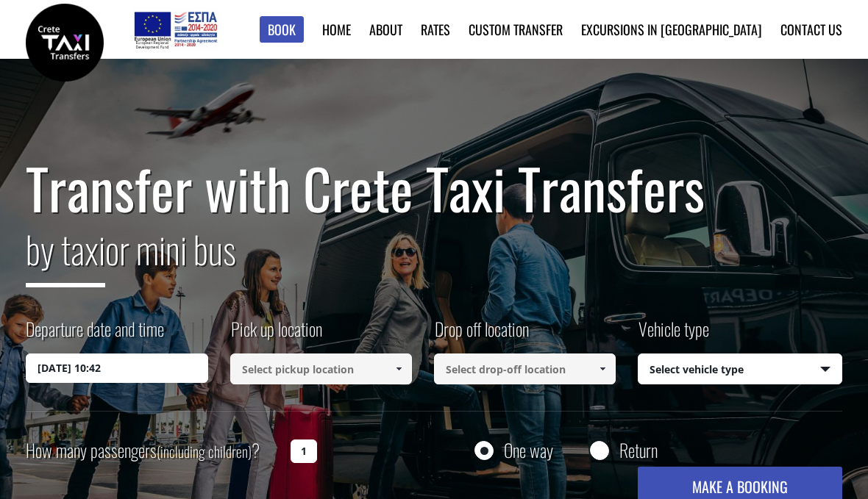 The width and height of the screenshot is (868, 499). Describe the element at coordinates (525, 370) in the screenshot. I see `input: Select drop-off location` at that location.